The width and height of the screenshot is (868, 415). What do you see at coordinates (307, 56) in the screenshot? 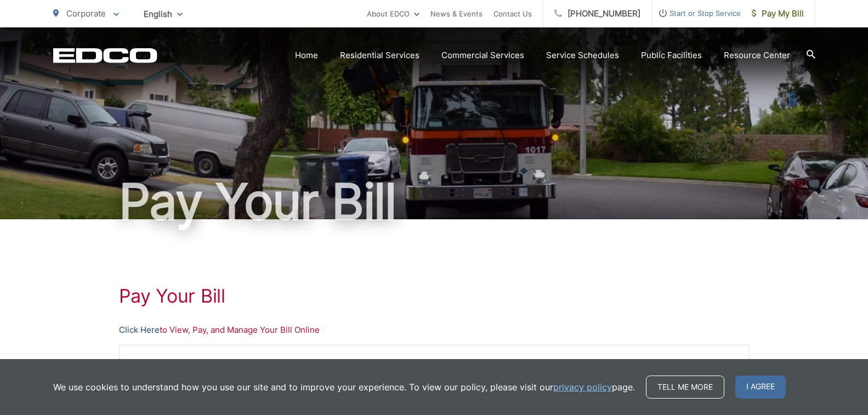
I see `a: Home` at bounding box center [307, 56].